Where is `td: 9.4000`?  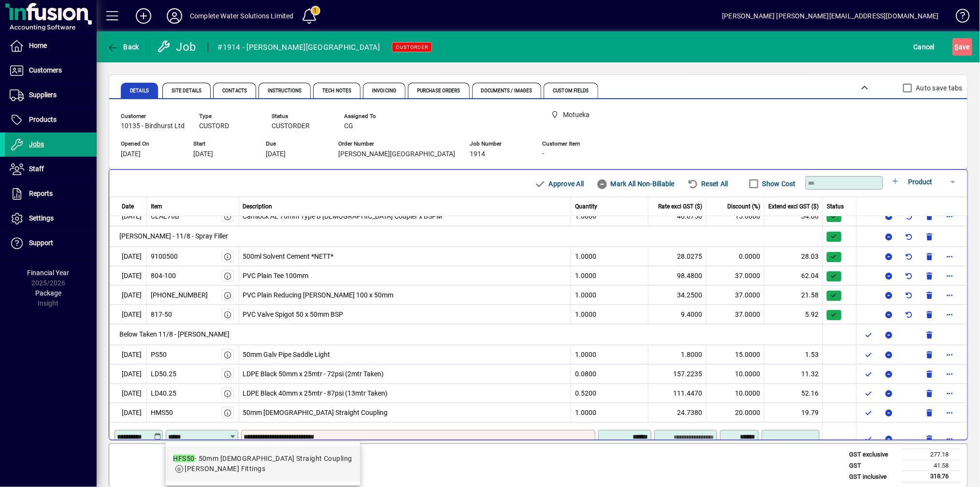
td: 9.4000 is located at coordinates (678, 314).